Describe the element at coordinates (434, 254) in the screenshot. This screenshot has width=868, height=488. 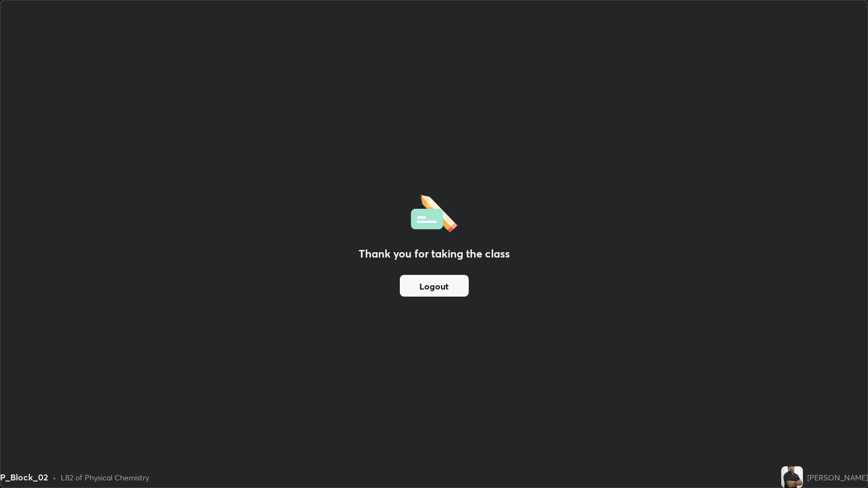
I see `h2: Thank you for taking the class` at that location.